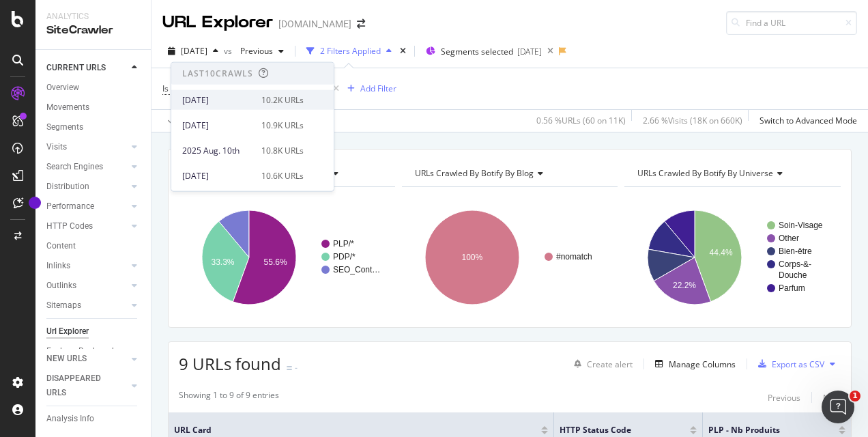  I want to click on div: Visits, so click(56, 147).